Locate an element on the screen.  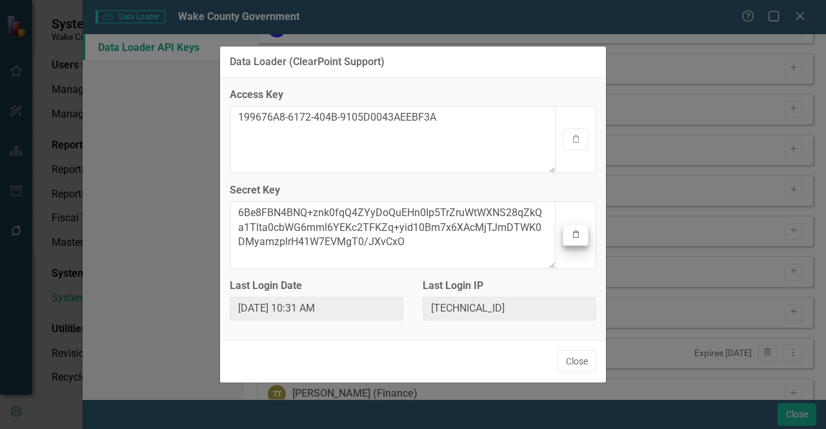
textarea: 6Be8FBN4BNQ+znk0fqQ4ZYyDoQuEHn0Ip5TrZruWtWXNS28qZkQa1Tlta0cbWG6mml6YEKc2TFKZq+yid10Bm7x6XAcMjTJmD... is located at coordinates (392, 235).